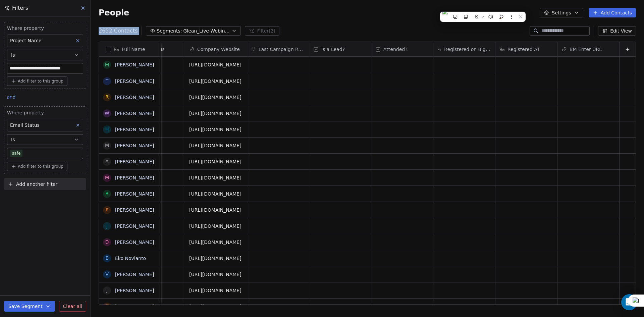 This screenshot has width=644, height=317. I want to click on div: Is a Lead?, so click(340, 49).